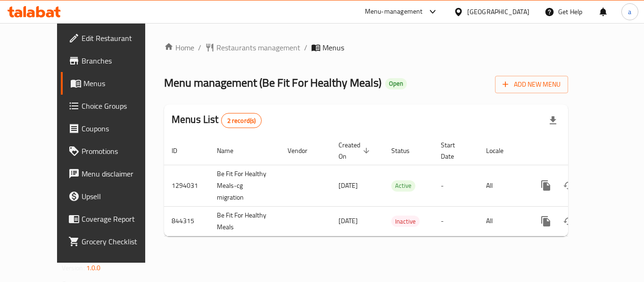 The image size is (644, 282). I want to click on a: Choice Groups, so click(112, 106).